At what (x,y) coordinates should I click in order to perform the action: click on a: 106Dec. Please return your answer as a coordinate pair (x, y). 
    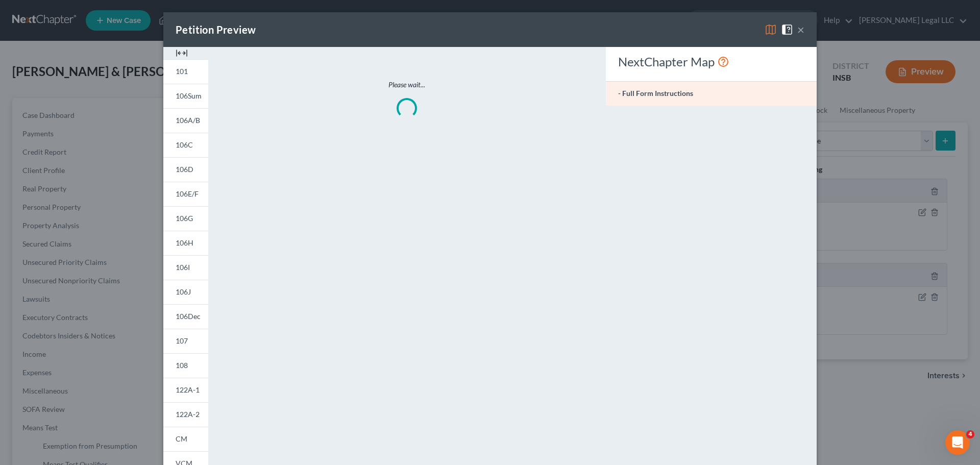
    Looking at the image, I should click on (186, 317).